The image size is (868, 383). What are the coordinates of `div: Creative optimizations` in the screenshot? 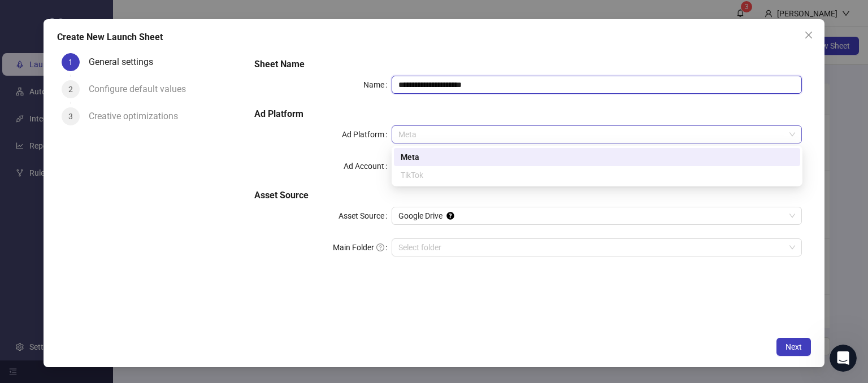 It's located at (138, 117).